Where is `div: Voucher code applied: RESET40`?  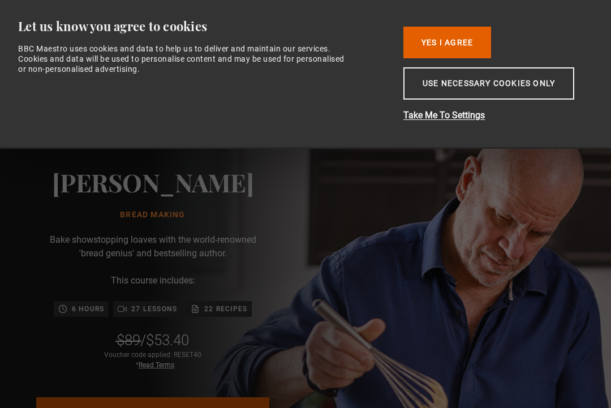
div: Voucher code applied: RESET40 is located at coordinates (153, 360).